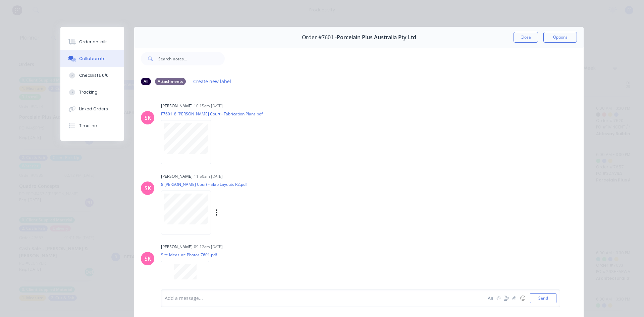 This screenshot has height=317, width=644. What do you see at coordinates (92, 109) in the screenshot?
I see `button: Linked Orders` at bounding box center [92, 109].